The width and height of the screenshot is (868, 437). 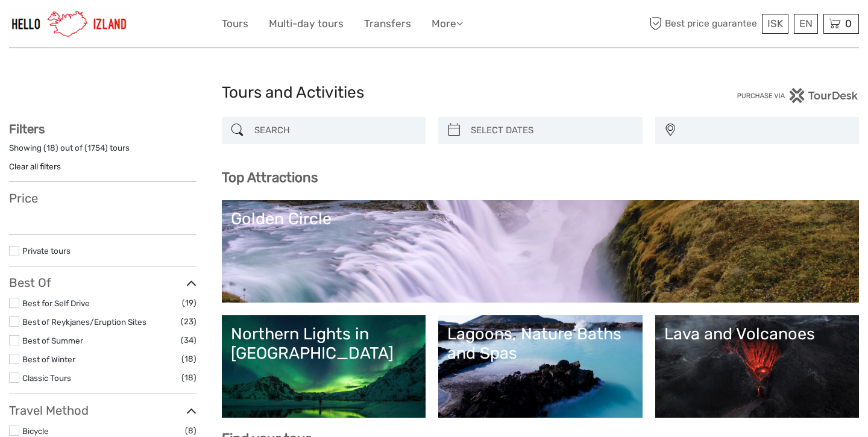 I want to click on h3: Best Of, so click(x=102, y=282).